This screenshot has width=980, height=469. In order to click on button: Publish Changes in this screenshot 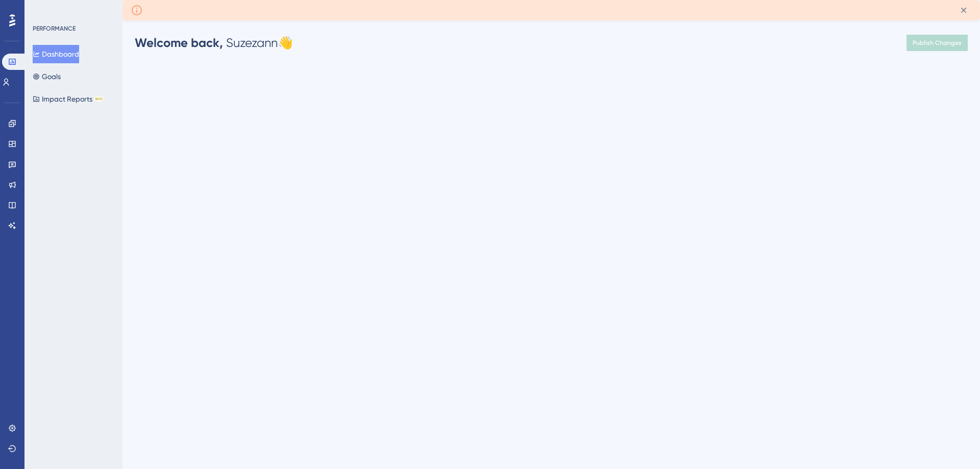, I will do `click(937, 43)`.